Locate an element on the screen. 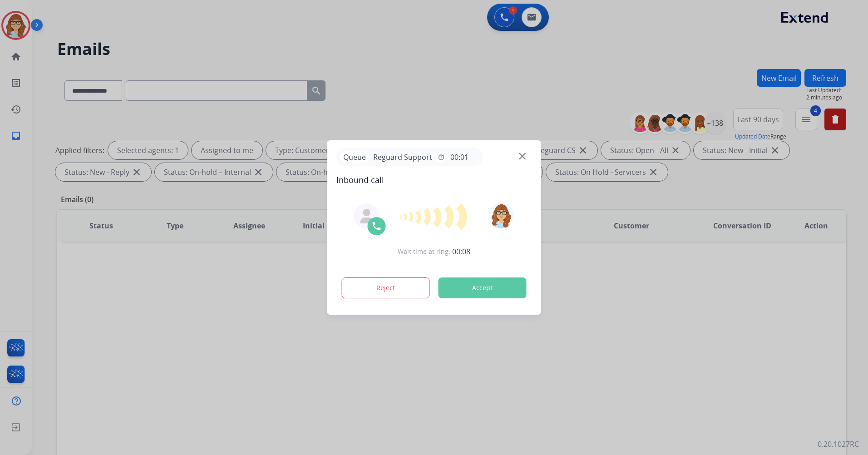 Image resolution: width=868 pixels, height=455 pixels. mat-icon: timer is located at coordinates (441, 157).